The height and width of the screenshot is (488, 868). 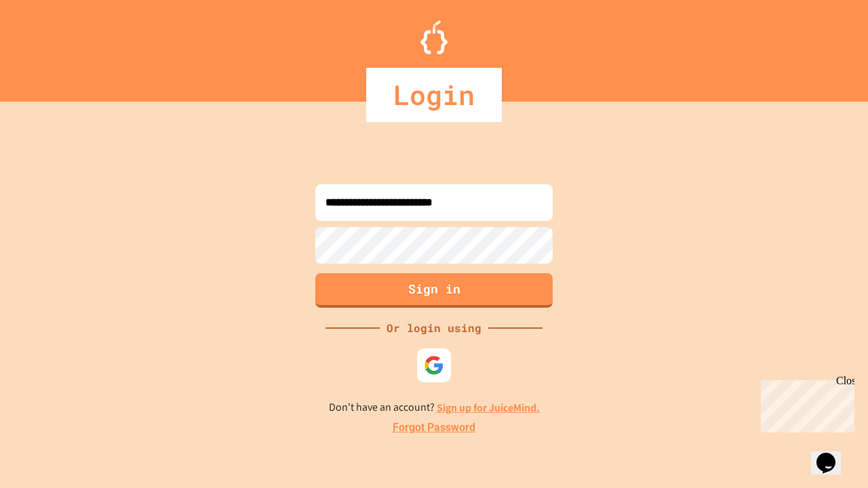 What do you see at coordinates (434, 290) in the screenshot?
I see `button: Sign in` at bounding box center [434, 290].